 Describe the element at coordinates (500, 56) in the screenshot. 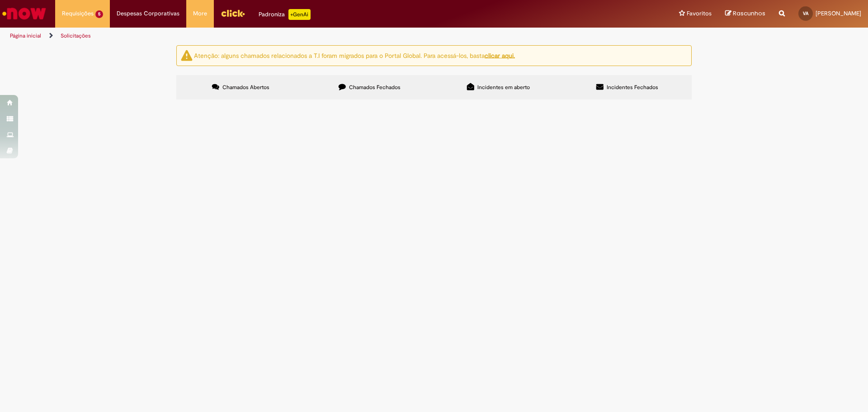

I see `u: clicar aqui.` at that location.